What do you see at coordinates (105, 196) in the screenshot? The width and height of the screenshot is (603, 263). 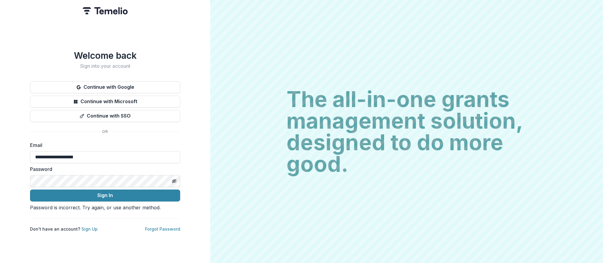 I see `button: Sign In` at bounding box center [105, 196].